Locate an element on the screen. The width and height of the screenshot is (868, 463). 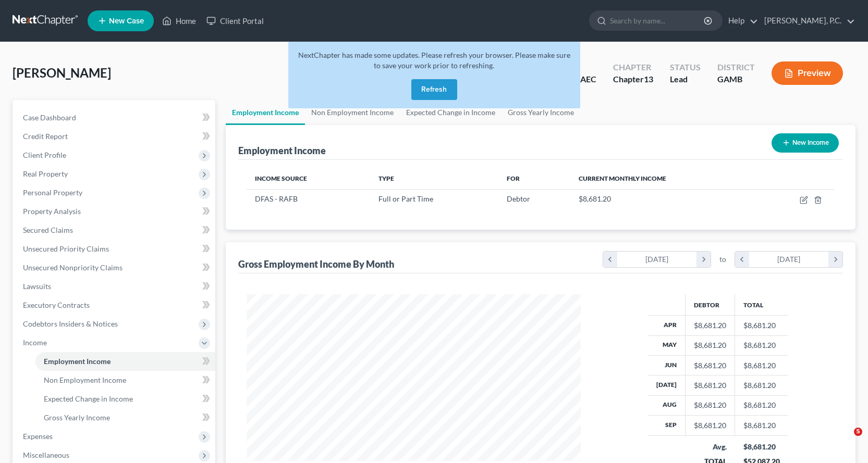
a: Executory Contracts is located at coordinates (115, 305).